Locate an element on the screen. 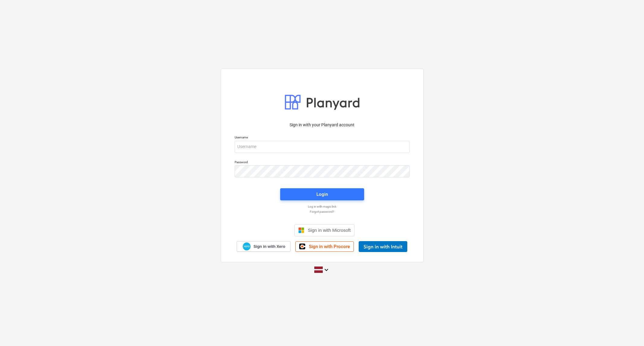 Image resolution: width=644 pixels, height=346 pixels. p: Forgot password? is located at coordinates (322, 211).